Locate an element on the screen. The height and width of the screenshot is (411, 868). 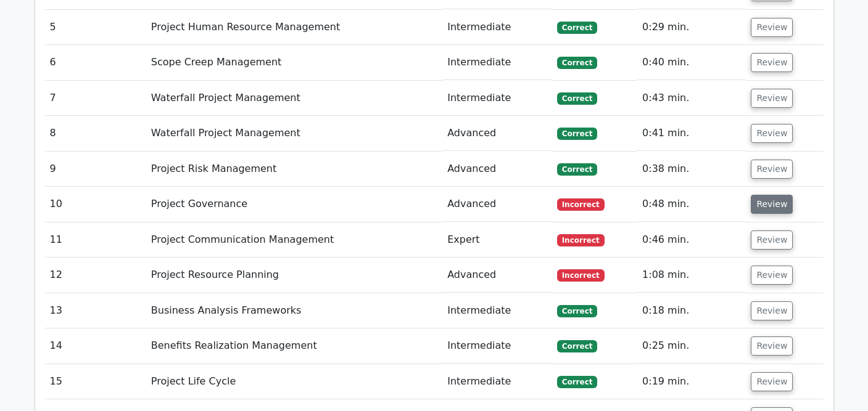
td: 14 is located at coordinates (96, 346).